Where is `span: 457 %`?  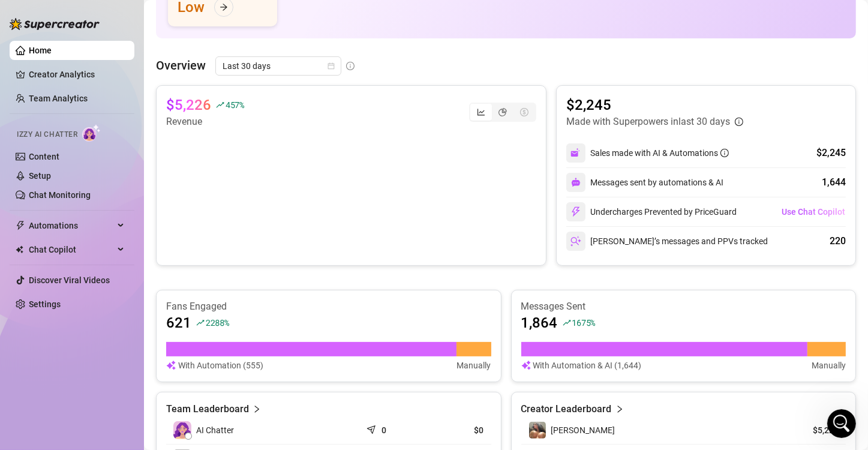 span: 457 % is located at coordinates (234, 104).